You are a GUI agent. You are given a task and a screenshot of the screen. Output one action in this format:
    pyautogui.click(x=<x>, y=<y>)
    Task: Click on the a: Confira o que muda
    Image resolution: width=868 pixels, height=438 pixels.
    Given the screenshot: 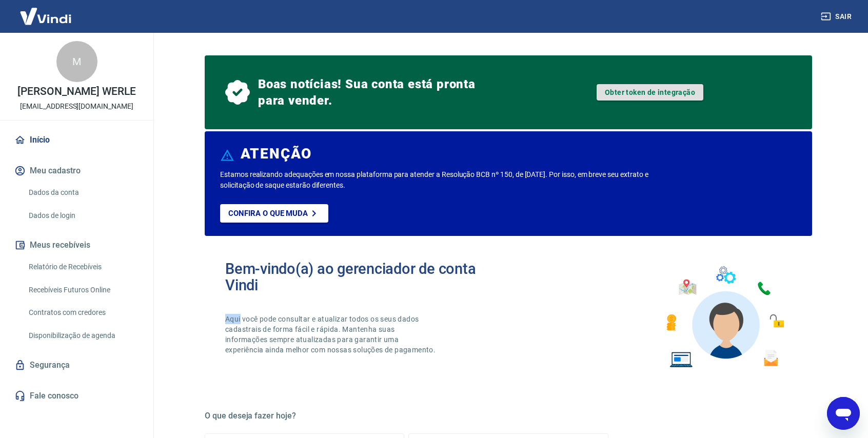 What is the action you would take?
    pyautogui.click(x=274, y=213)
    